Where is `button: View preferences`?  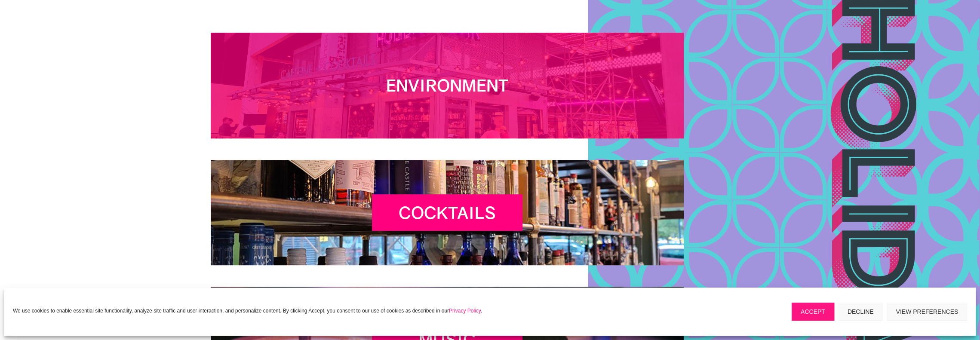 button: View preferences is located at coordinates (927, 312).